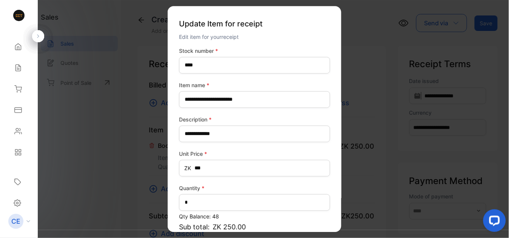 This screenshot has height=238, width=509. I want to click on label: Stock number, so click(254, 51).